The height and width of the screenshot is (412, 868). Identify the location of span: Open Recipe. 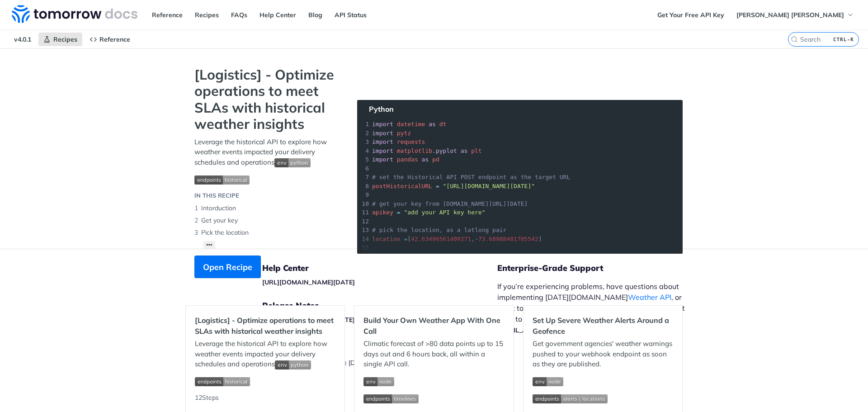
(227, 267).